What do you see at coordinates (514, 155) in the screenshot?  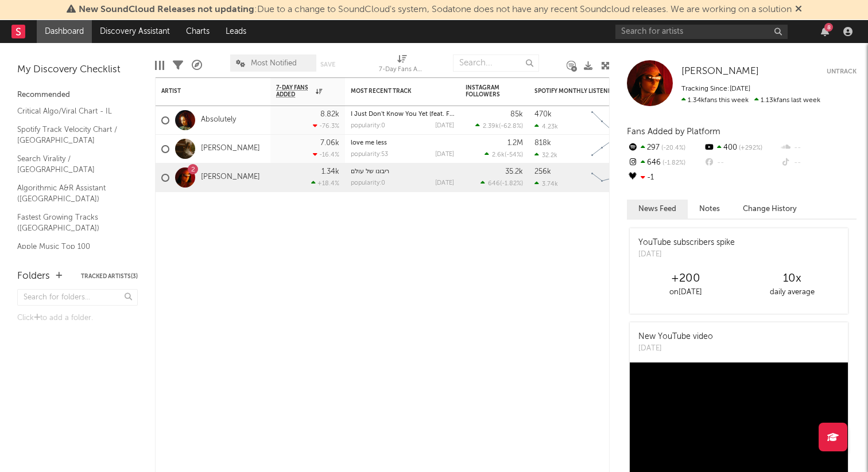 I see `span: -54 %` at bounding box center [514, 155].